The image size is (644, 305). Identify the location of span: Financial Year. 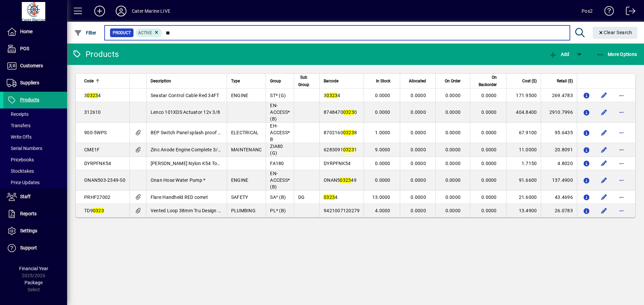
(34, 269).